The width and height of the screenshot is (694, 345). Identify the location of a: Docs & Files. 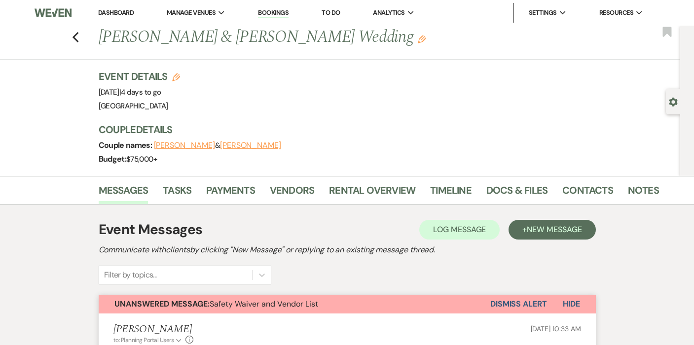
(517, 193).